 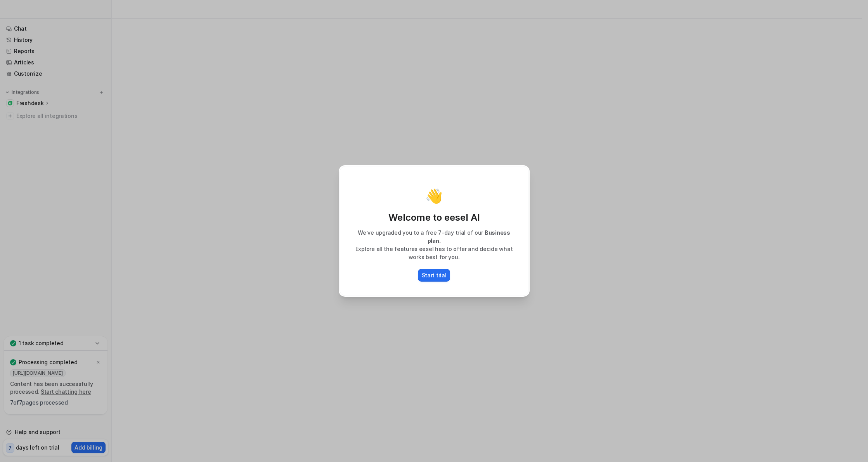 I want to click on button: Start trial, so click(x=434, y=275).